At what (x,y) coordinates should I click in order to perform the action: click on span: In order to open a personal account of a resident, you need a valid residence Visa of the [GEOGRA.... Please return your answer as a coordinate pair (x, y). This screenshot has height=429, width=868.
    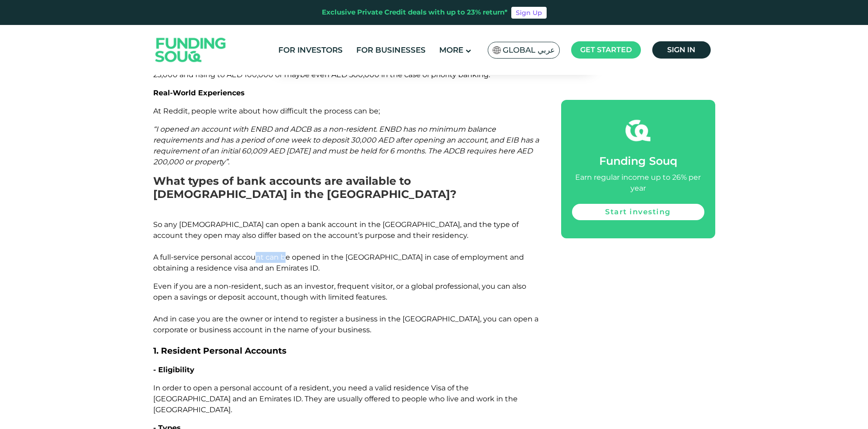
    Looking at the image, I should click on (336, 398).